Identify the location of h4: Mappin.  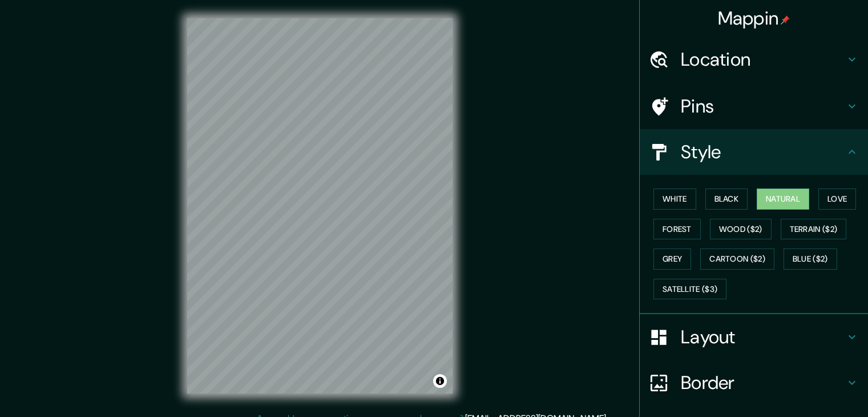
(753, 18).